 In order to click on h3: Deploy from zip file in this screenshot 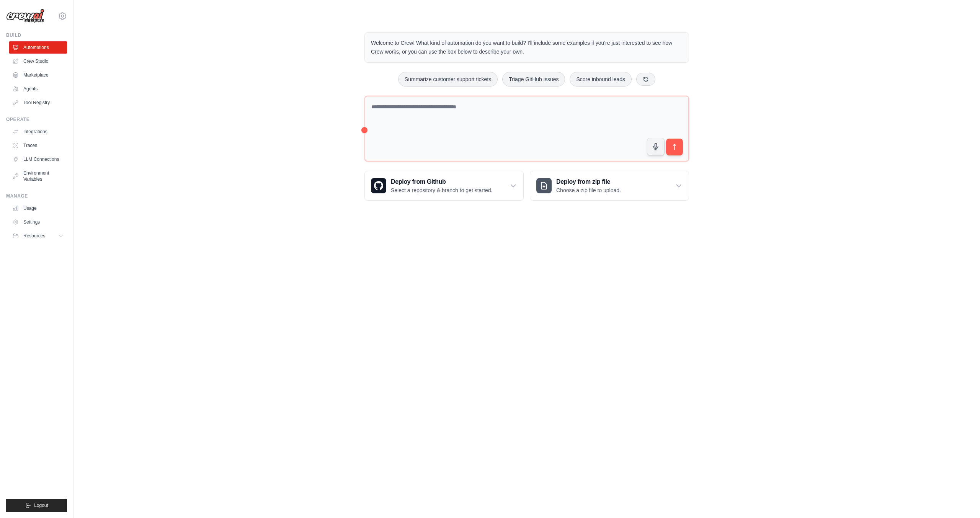, I will do `click(588, 182)`.